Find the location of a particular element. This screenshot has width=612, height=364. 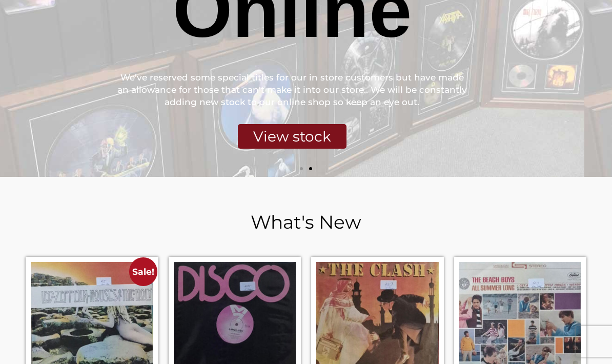

h2: What's New is located at coordinates (306, 222).